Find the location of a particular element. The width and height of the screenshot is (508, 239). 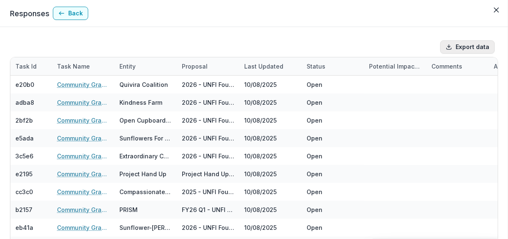

div: 2025 - UNFI Foundation Community Grants Application is located at coordinates (208, 192).